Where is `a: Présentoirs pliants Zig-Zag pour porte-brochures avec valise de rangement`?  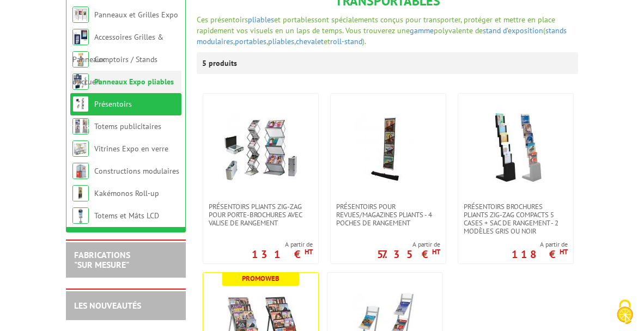
a: Présentoirs pliants Zig-Zag pour porte-brochures avec valise de rangement is located at coordinates (260, 215).